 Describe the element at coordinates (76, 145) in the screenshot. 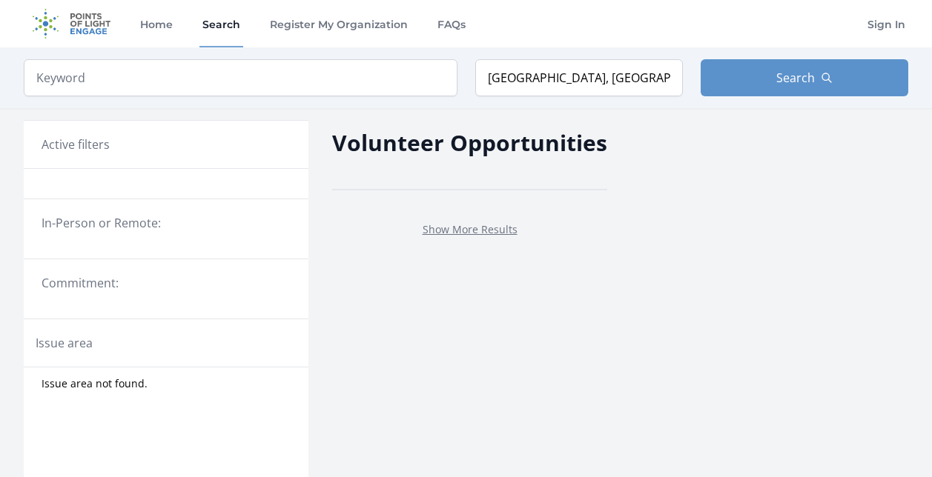

I see `h3: Active filters` at that location.